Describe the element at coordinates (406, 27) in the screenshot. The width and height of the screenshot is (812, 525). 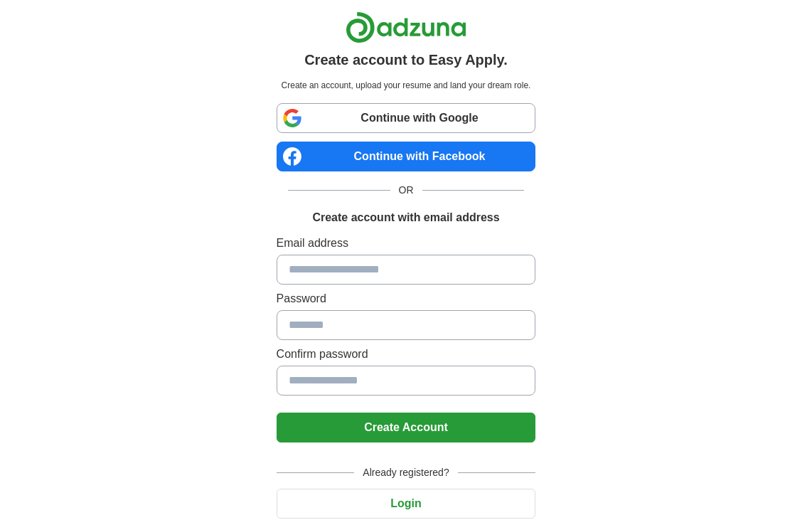
I see `img: Adzuna logo` at that location.